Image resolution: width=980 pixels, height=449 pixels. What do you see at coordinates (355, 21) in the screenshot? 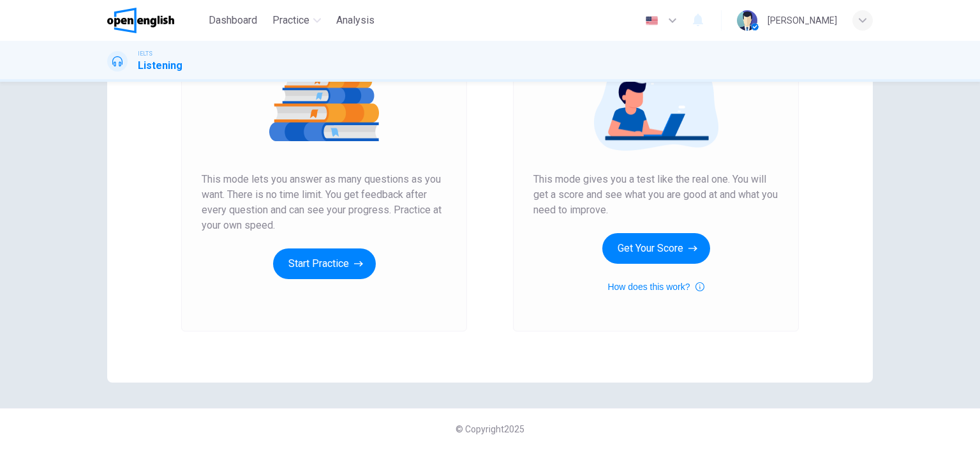
I see `a: Analysis` at bounding box center [355, 21].